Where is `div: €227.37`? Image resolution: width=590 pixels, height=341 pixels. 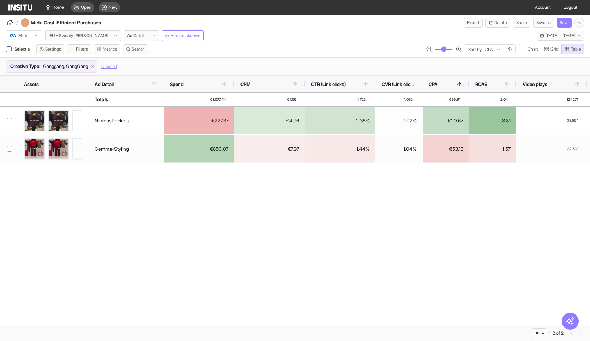 div: €227.37 is located at coordinates (199, 120).